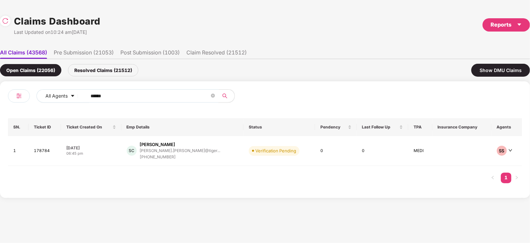  Describe the element at coordinates (500, 70) in the screenshot. I see `div: Show DMU Claims` at that location.